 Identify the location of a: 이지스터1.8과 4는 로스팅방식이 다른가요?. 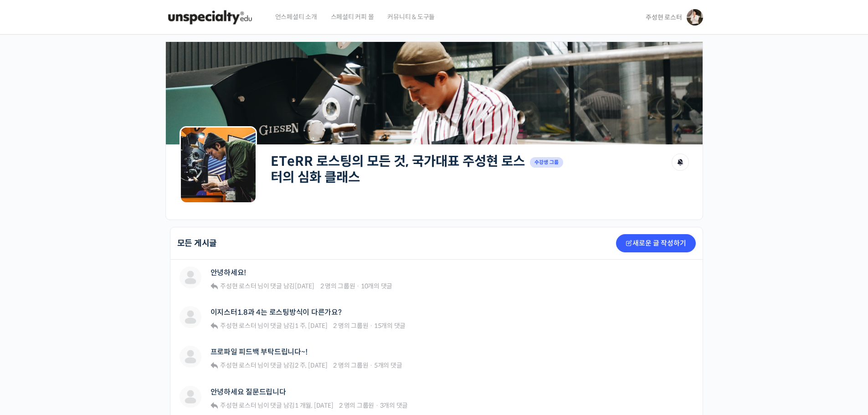
(276, 311).